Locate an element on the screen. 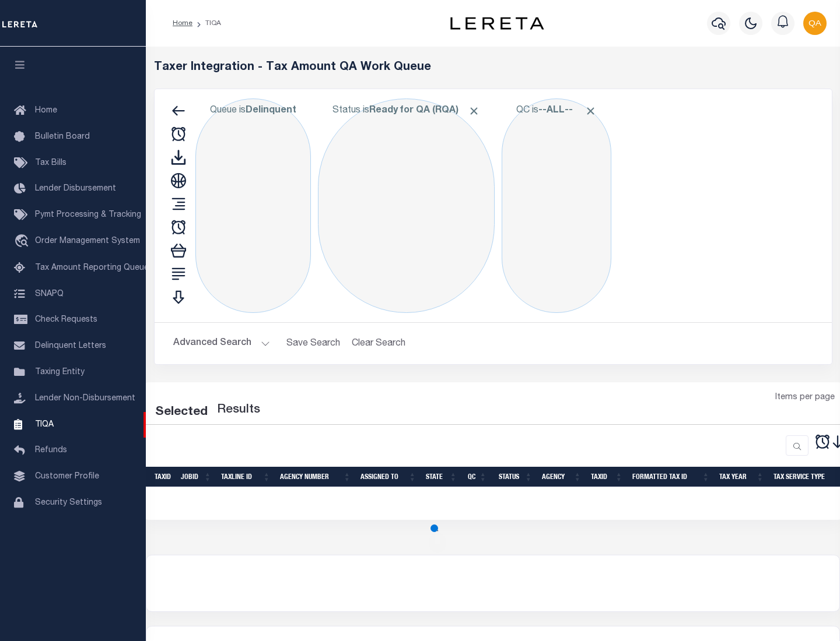 The height and width of the screenshot is (641, 840). span: Bulletin Board is located at coordinates (63, 137).